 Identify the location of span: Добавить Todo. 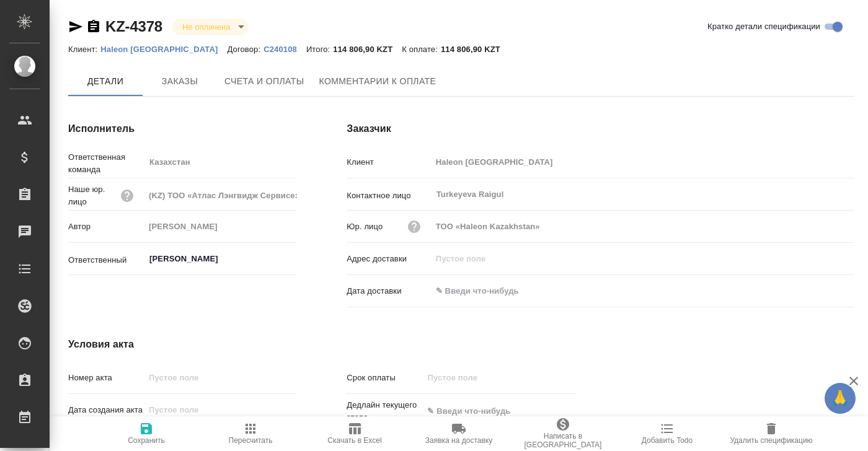
(667, 440).